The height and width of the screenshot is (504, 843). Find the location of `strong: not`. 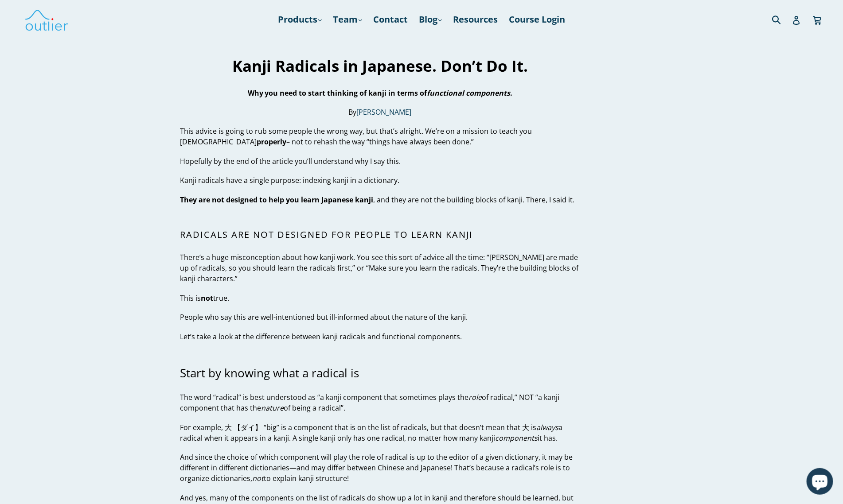

strong: not is located at coordinates (207, 298).